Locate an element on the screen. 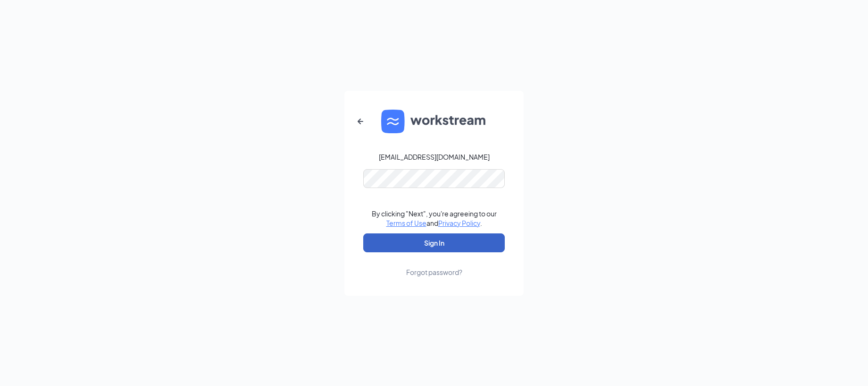 The width and height of the screenshot is (868, 386). button: Sign In is located at coordinates (434, 243).